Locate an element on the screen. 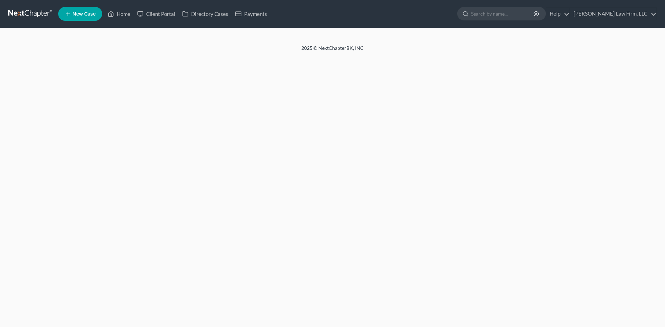 The image size is (665, 327). a: Help is located at coordinates (558, 14).